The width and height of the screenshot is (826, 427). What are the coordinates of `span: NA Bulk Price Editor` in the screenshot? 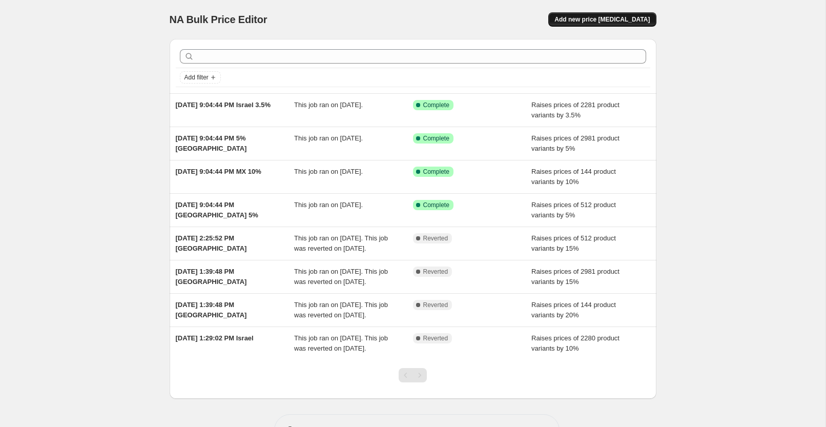 It's located at (218, 19).